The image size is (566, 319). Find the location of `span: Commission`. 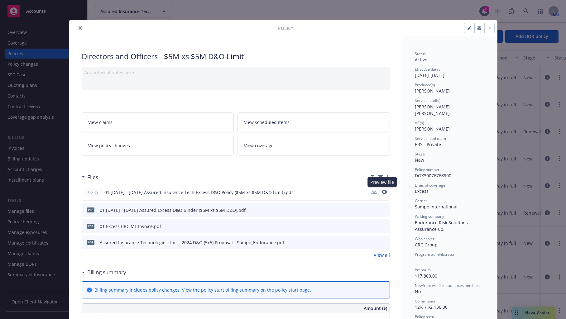

span: Commission is located at coordinates (426, 301).